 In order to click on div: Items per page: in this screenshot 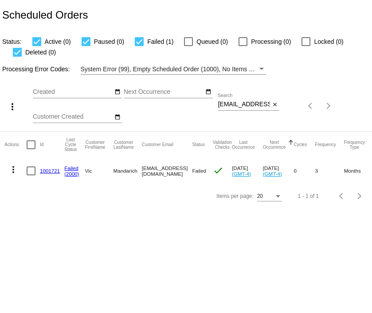, I will do `click(235, 196)`.